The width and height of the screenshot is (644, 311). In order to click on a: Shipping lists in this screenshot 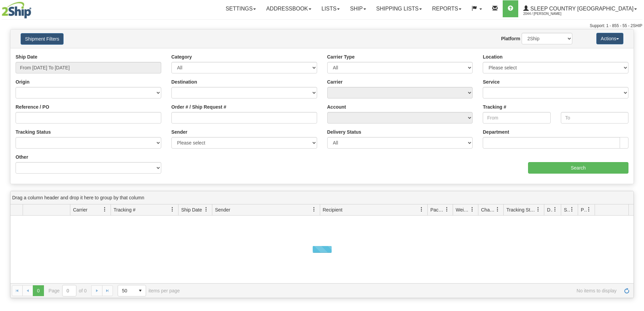, I will do `click(399, 9)`.